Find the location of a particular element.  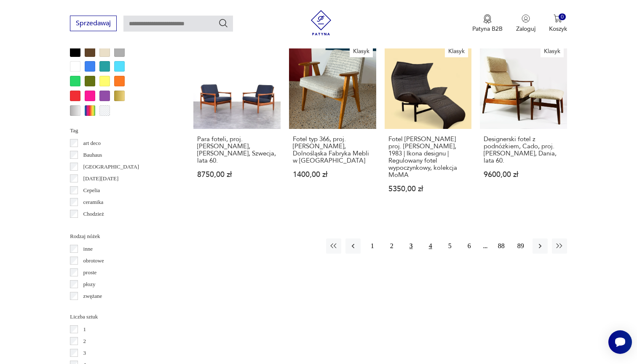

img: Ikona medalu is located at coordinates (488, 19).